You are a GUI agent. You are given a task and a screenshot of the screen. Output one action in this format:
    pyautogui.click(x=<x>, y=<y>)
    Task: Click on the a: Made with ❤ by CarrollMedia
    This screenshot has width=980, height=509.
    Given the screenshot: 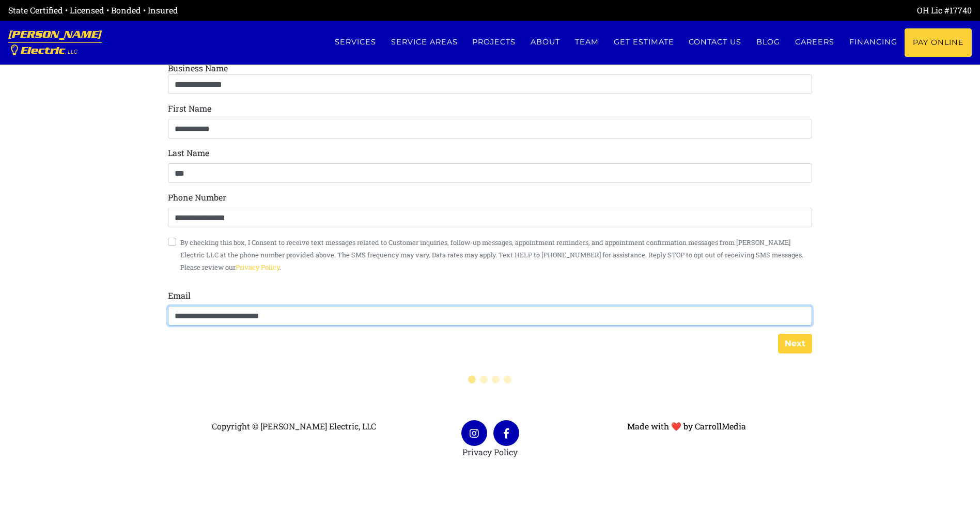 What is the action you would take?
    pyautogui.click(x=687, y=426)
    